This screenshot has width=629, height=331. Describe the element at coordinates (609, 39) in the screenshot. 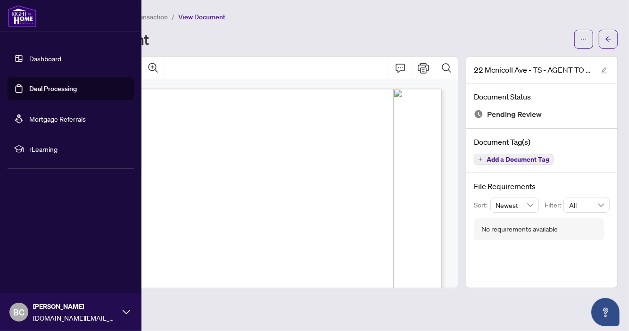

I see `span: arrow-left` at that location.